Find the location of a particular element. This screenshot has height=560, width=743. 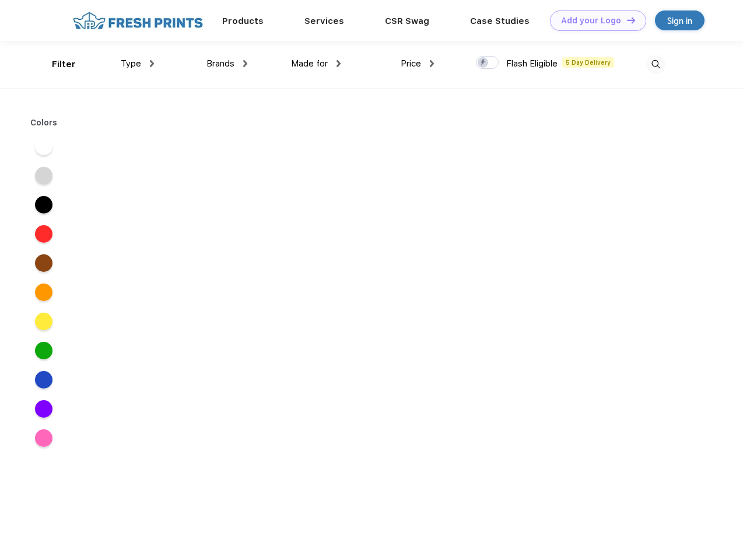

span: Price is located at coordinates (410, 64).